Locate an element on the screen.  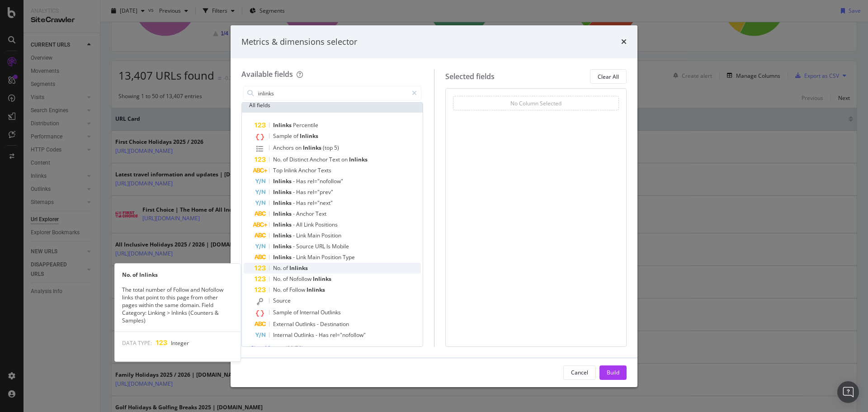
input: Search by field name is located at coordinates (332, 93).